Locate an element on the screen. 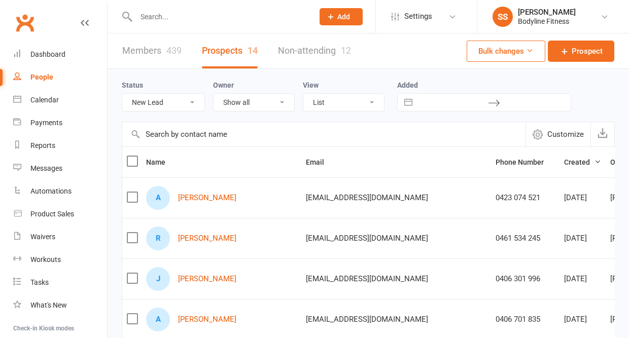  div: Messages is located at coordinates (46, 168).